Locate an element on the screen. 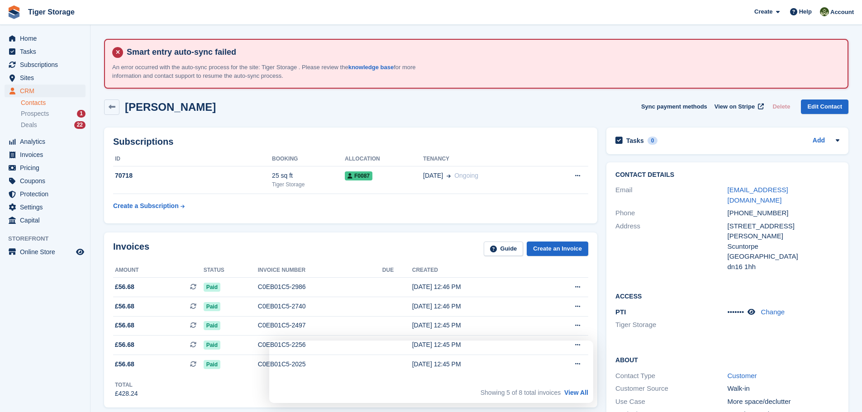 Image resolution: width=862 pixels, height=412 pixels. a: knowledge base is located at coordinates (371, 67).